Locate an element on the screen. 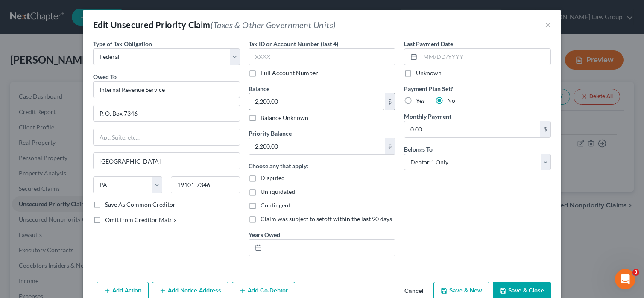 The height and width of the screenshot is (298, 644). span: No is located at coordinates (451, 100).